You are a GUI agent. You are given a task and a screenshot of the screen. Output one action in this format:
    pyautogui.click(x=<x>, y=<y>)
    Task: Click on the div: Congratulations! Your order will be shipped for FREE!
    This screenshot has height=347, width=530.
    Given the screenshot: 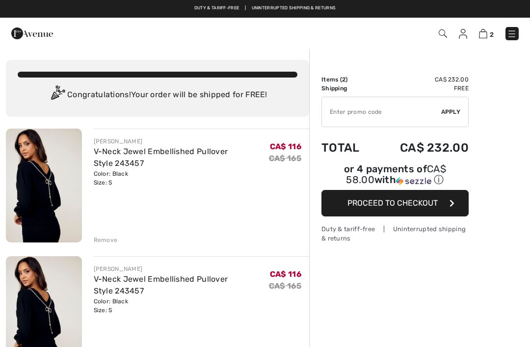 What is the action you would take?
    pyautogui.click(x=158, y=95)
    